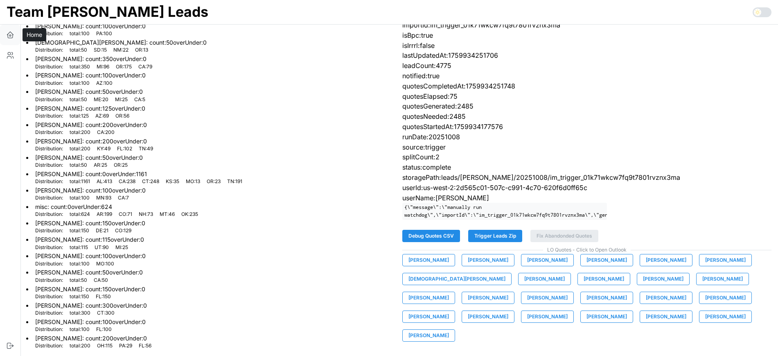  Describe the element at coordinates (80, 214) in the screenshot. I see `p: total : 624` at that location.